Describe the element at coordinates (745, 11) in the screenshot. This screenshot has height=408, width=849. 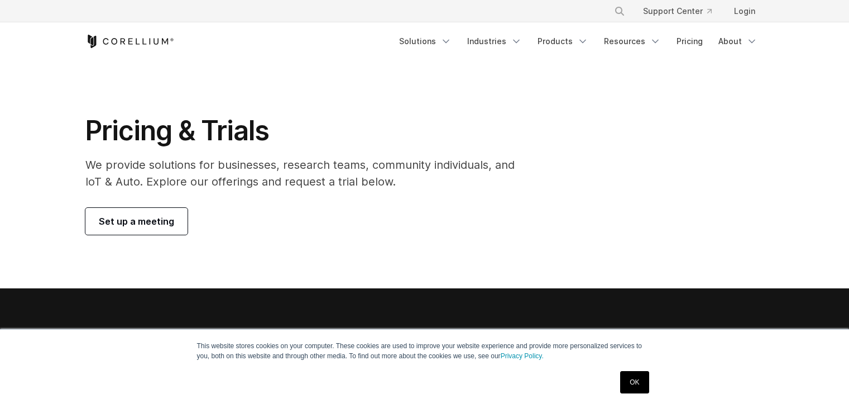
I see `a: Login` at that location.